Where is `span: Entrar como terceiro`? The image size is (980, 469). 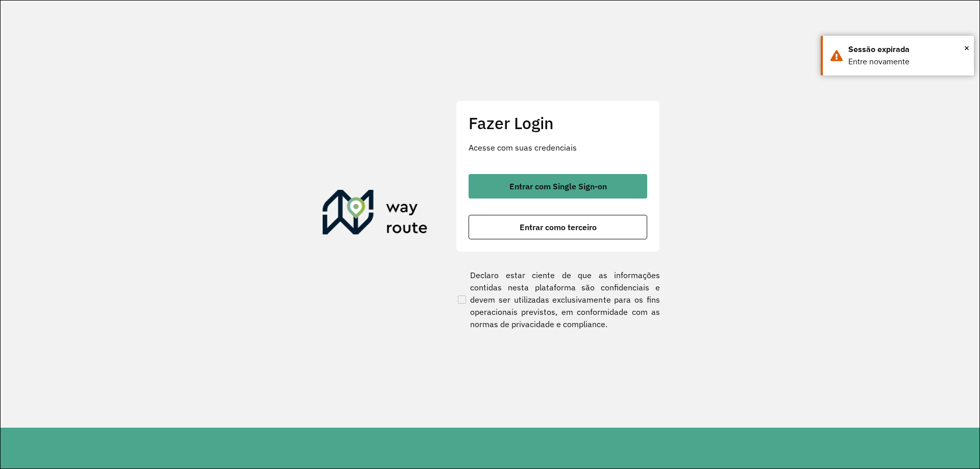
span: Entrar como terceiro is located at coordinates (558, 227).